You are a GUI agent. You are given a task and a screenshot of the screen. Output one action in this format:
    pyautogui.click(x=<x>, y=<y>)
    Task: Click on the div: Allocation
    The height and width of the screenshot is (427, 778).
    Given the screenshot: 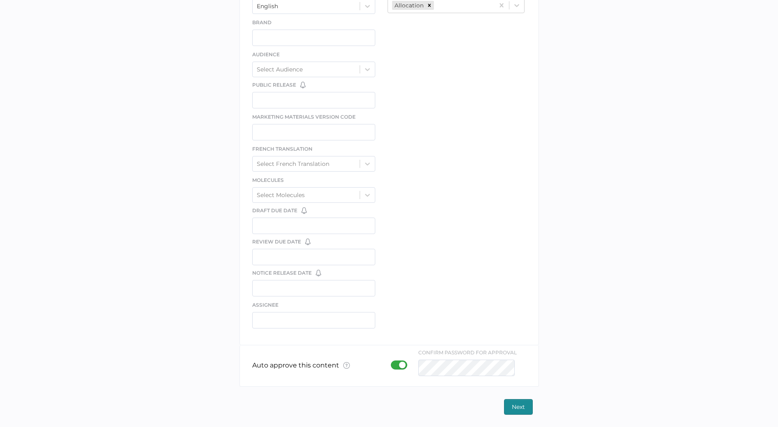 What is the action you would take?
    pyautogui.click(x=409, y=5)
    